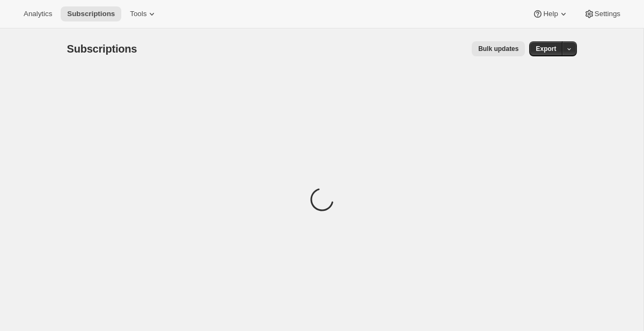 The image size is (644, 331). What do you see at coordinates (138, 14) in the screenshot?
I see `span: Tools` at bounding box center [138, 14].